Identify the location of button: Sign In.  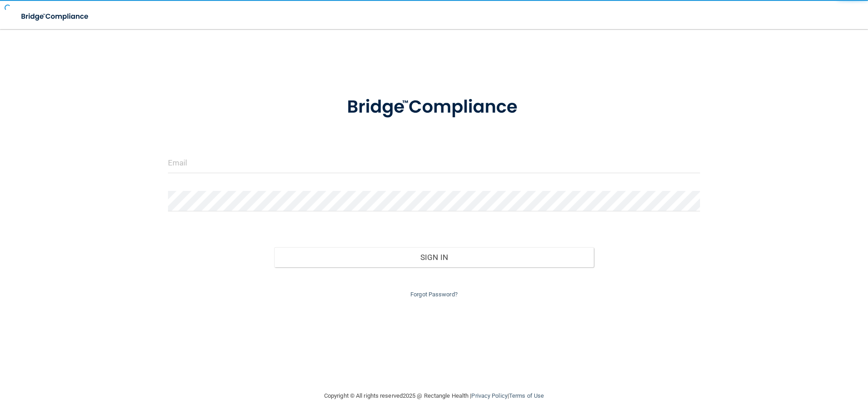
(434, 258).